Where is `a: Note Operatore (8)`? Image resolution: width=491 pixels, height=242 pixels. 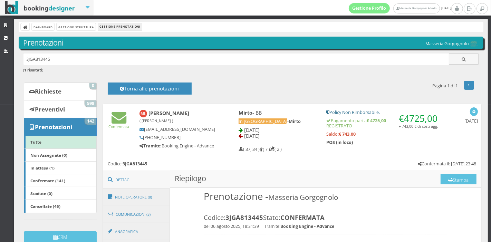
a: Note Operatore (8) is located at coordinates (137, 197).